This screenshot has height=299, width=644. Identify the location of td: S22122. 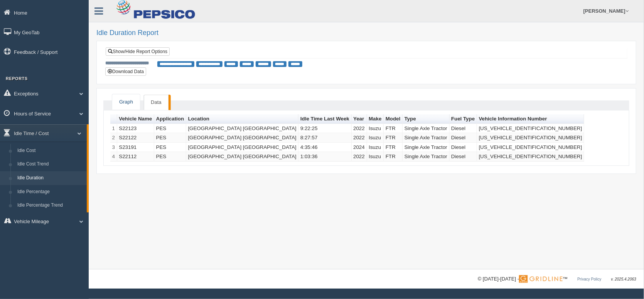
(136, 138).